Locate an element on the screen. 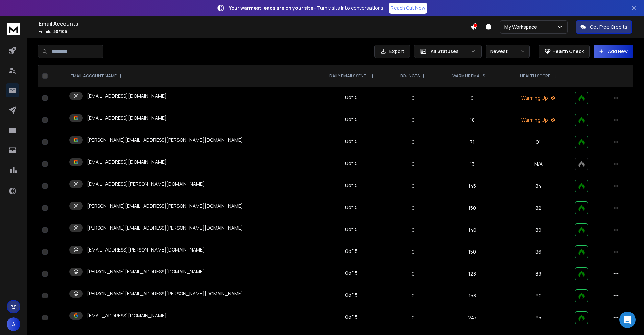 The image size is (644, 335). a: Reach Out Now is located at coordinates (408, 8).